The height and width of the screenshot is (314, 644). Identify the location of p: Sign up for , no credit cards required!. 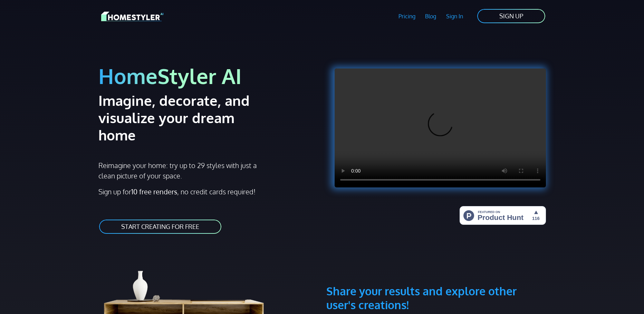
(208, 192).